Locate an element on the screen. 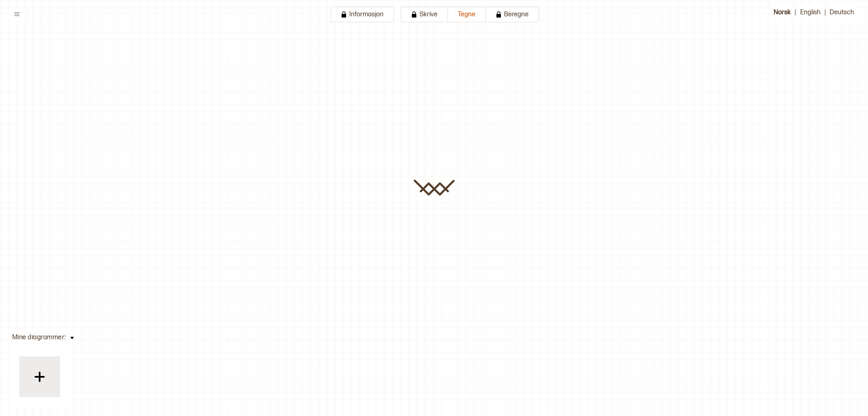 The height and width of the screenshot is (416, 868). a: Tegne is located at coordinates (467, 15).